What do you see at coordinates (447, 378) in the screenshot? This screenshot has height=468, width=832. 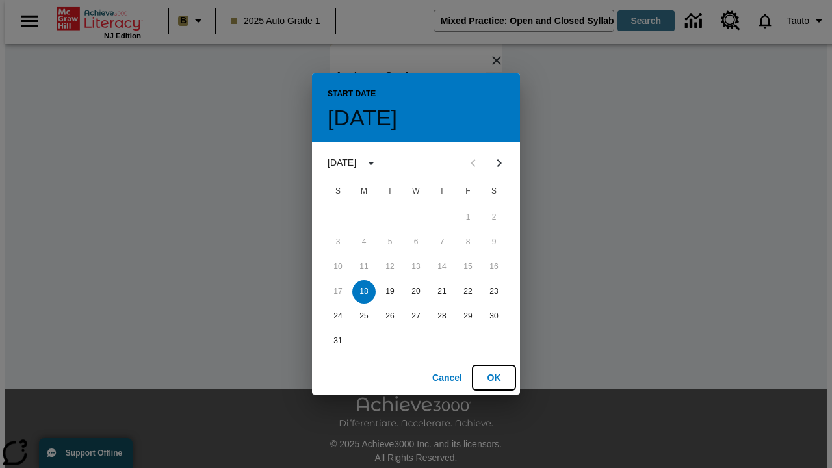 I see `button: Cancel` at bounding box center [447, 378].